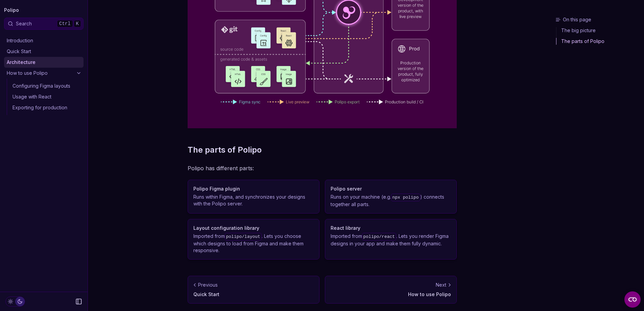 The width and height of the screenshot is (644, 311). What do you see at coordinates (391, 295) in the screenshot?
I see `p: How to use Polipo` at bounding box center [391, 295].